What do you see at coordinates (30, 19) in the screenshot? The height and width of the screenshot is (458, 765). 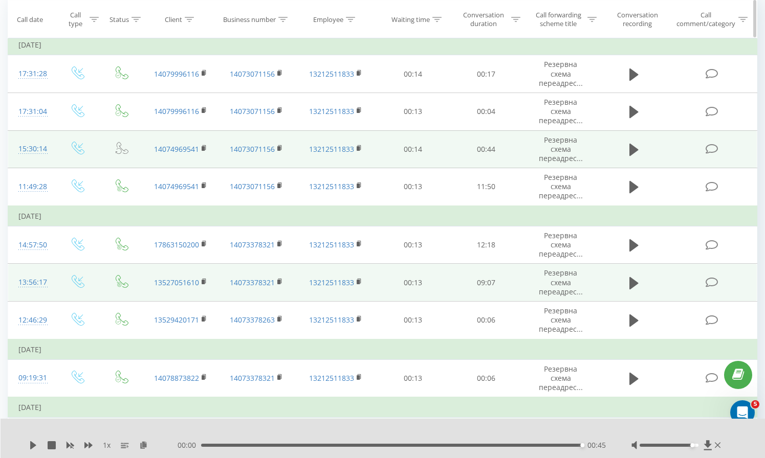 I see `div: Call date` at bounding box center [30, 19].